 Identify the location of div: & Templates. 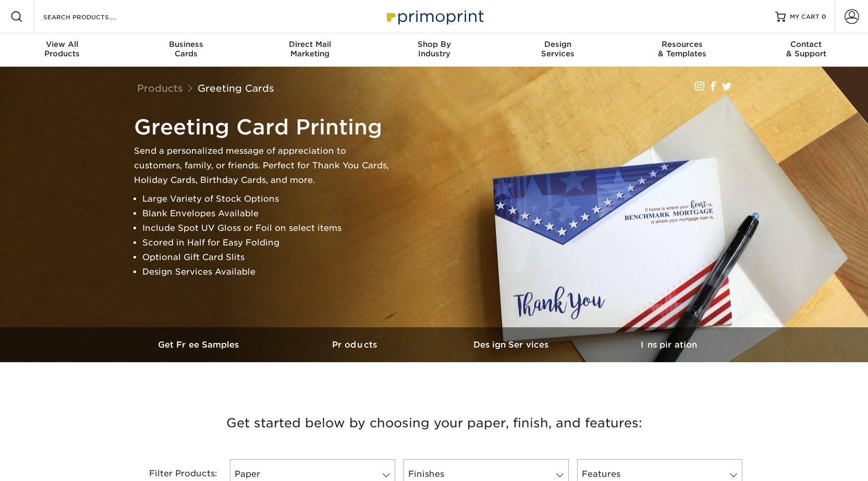
(681, 49).